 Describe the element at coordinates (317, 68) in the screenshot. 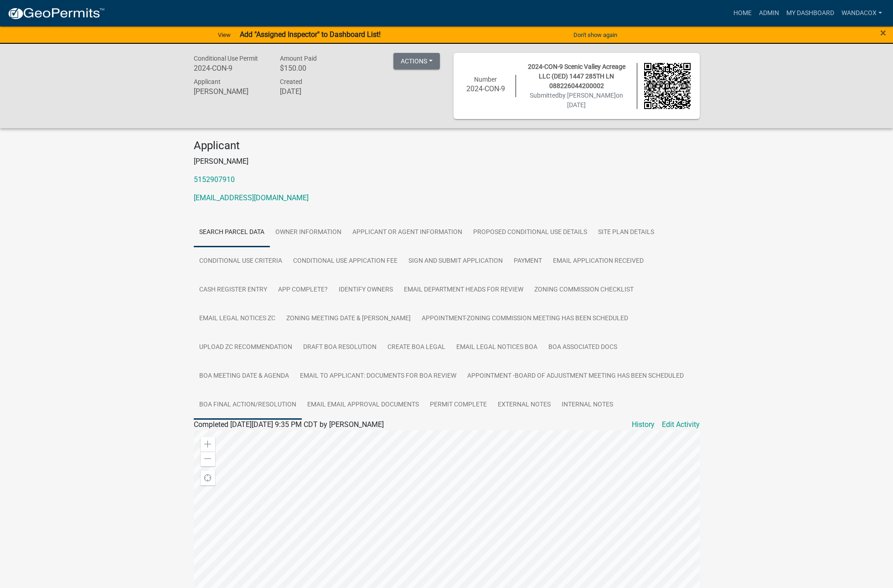

I see `h6: $150.00` at that location.